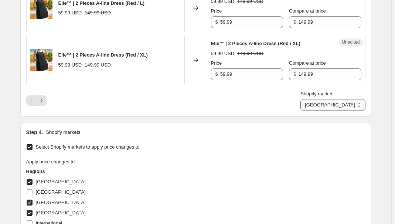 The width and height of the screenshot is (395, 224). Describe the element at coordinates (51, 162) in the screenshot. I see `span: Apply price changes to:` at that location.